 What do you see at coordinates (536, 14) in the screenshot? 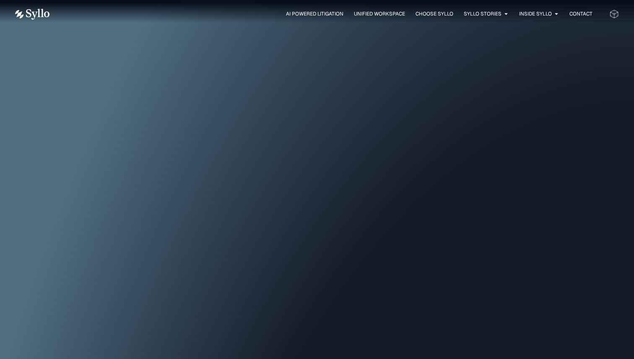
I see `a: Inside Syllo` at bounding box center [536, 14].